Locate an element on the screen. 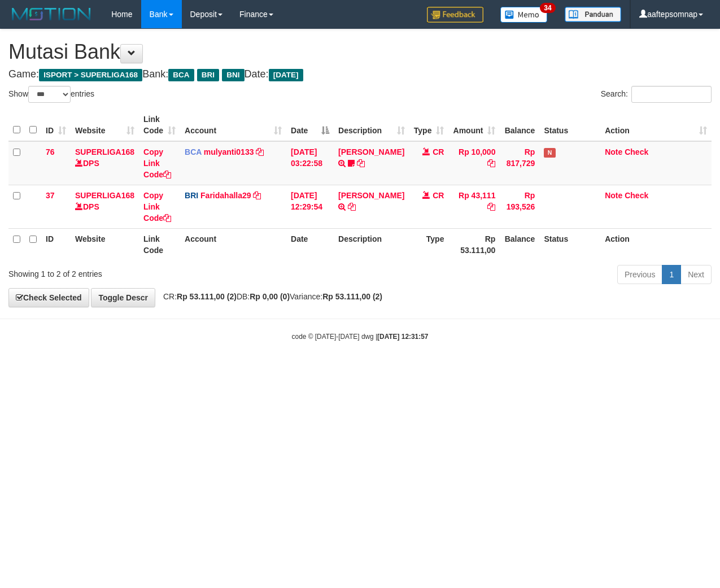 This screenshot has height=588, width=720. th: Type: activate to sort column ascending is located at coordinates (429, 125).